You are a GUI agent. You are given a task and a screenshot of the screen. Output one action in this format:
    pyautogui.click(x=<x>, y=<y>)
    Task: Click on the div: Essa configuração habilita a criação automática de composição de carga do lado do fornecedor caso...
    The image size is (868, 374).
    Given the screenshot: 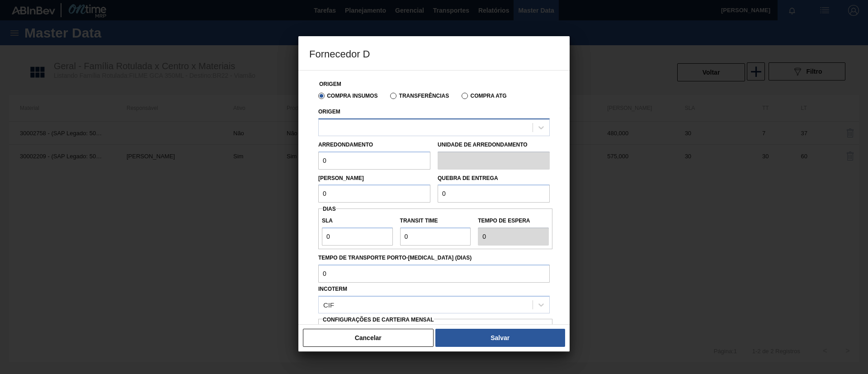 What is the action you would take?
    pyautogui.click(x=435, y=328)
    